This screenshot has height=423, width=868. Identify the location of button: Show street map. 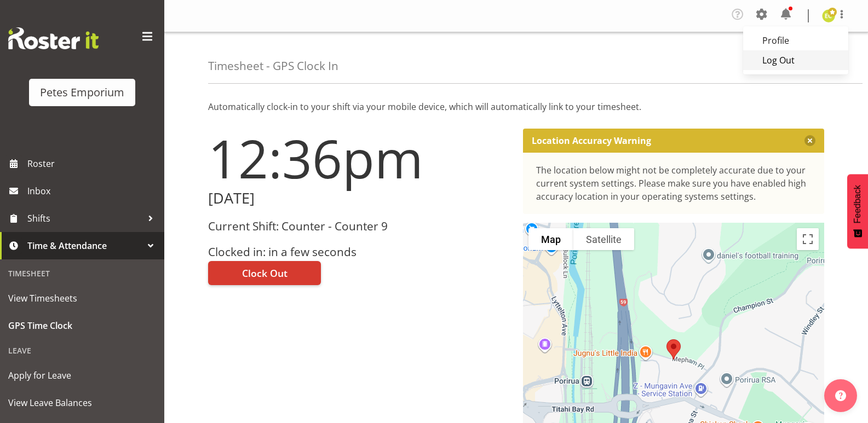
(551, 239).